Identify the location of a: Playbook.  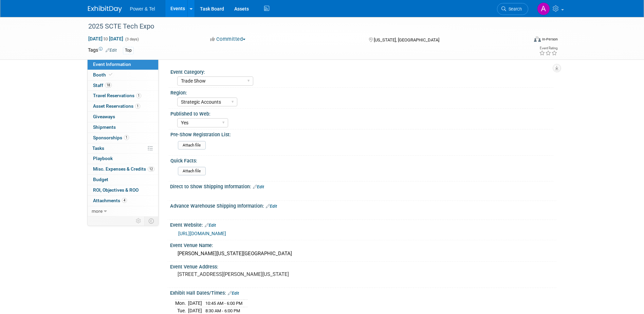
(123, 159).